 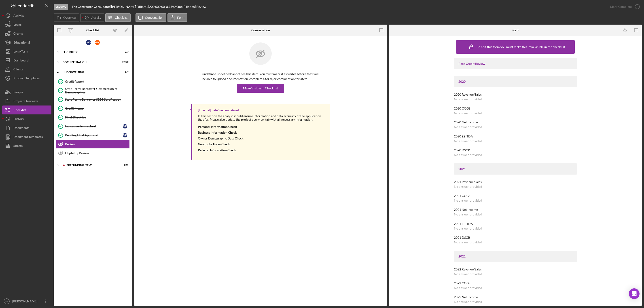 I want to click on div: 7 / 9, so click(x=125, y=72).